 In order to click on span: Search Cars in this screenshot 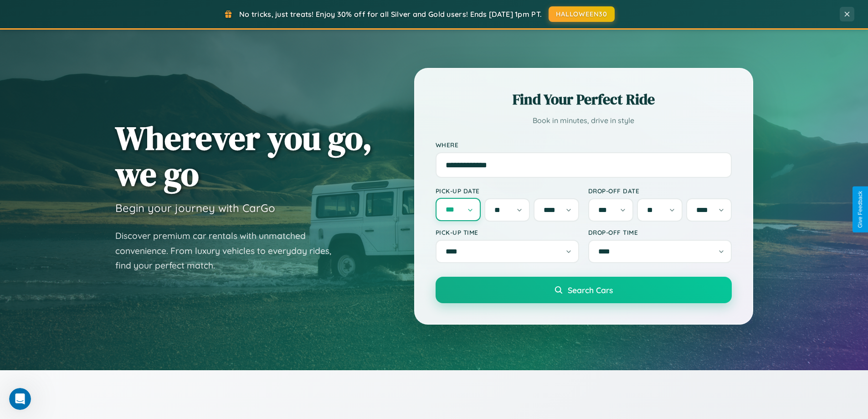, I will do `click(590, 290)`.